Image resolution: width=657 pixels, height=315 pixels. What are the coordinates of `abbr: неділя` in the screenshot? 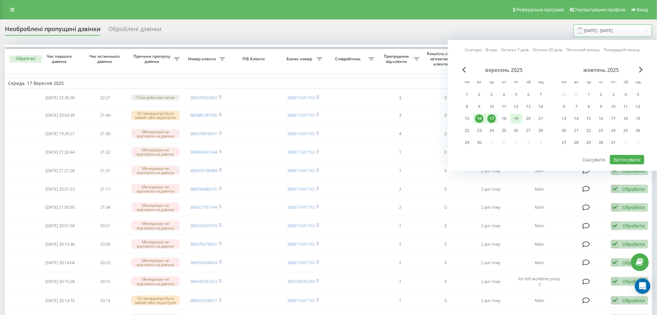 It's located at (638, 83).